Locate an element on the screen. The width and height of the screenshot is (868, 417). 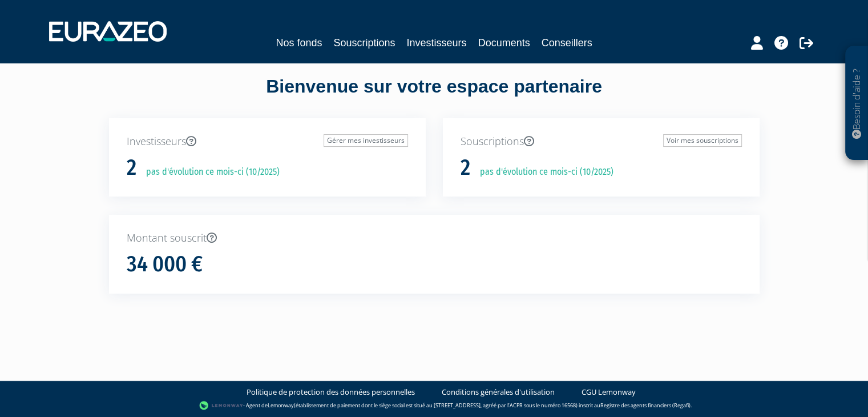
img: 1732889491-logotype_eurazeo_blanc_rvb.png is located at coordinates (108, 32).